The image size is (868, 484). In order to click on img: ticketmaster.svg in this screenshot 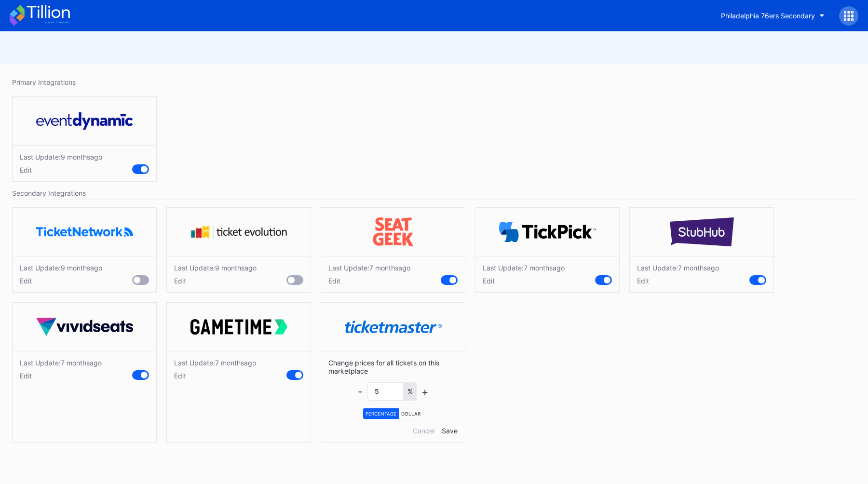, I will do `click(393, 327)`.